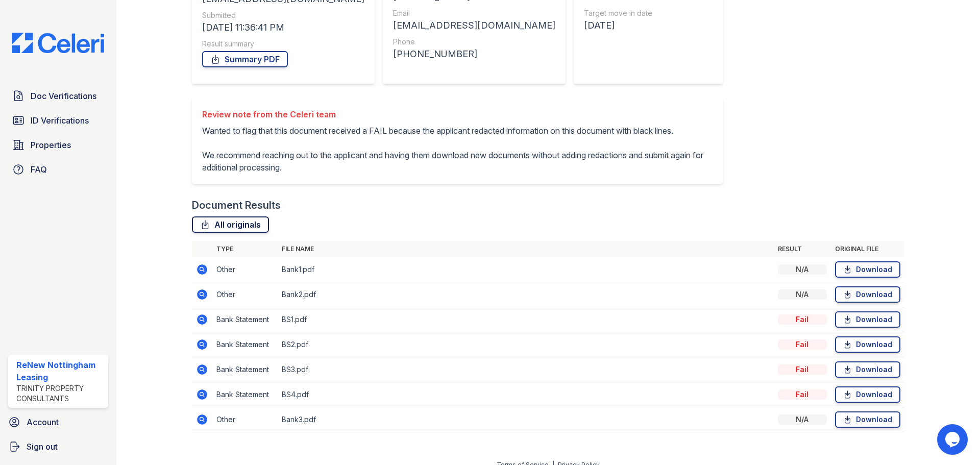 The image size is (980, 465). Describe the element at coordinates (237, 205) in the screenshot. I see `div: Document Results` at that location.